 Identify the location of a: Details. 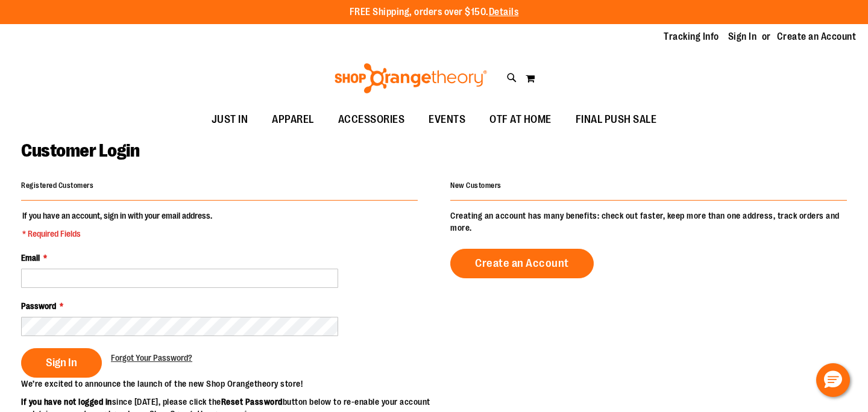
(504, 12).